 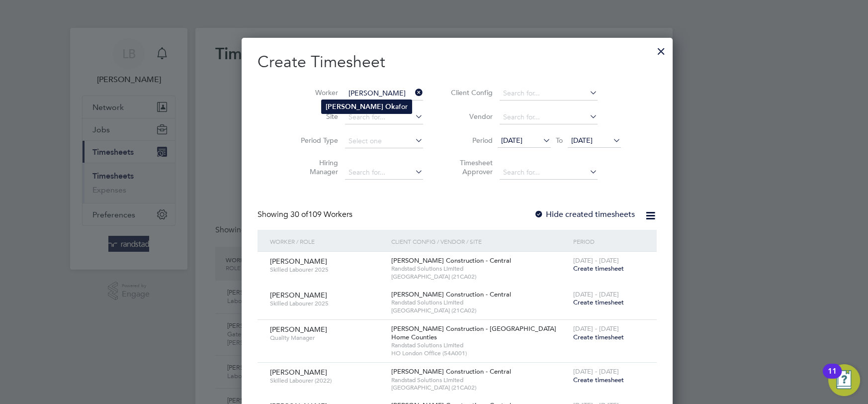 What do you see at coordinates (470, 140) in the screenshot?
I see `label: Period` at bounding box center [470, 140].